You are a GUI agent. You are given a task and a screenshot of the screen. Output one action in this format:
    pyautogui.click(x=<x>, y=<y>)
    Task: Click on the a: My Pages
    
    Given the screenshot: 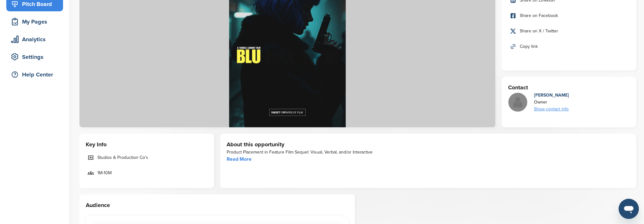 What is the action you would take?
    pyautogui.click(x=35, y=22)
    